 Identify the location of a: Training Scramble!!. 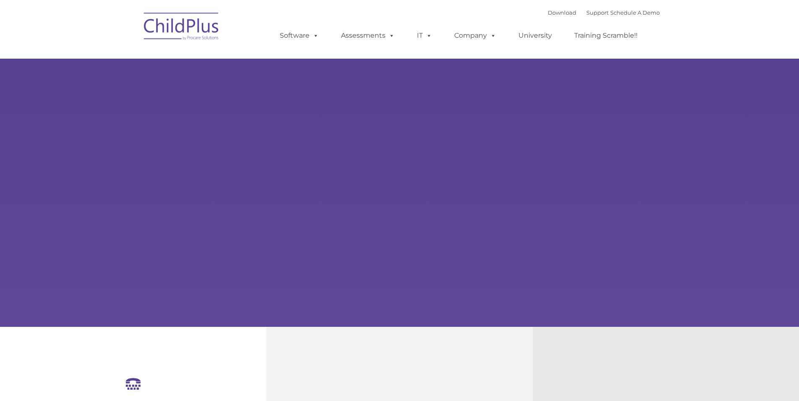
(606, 36).